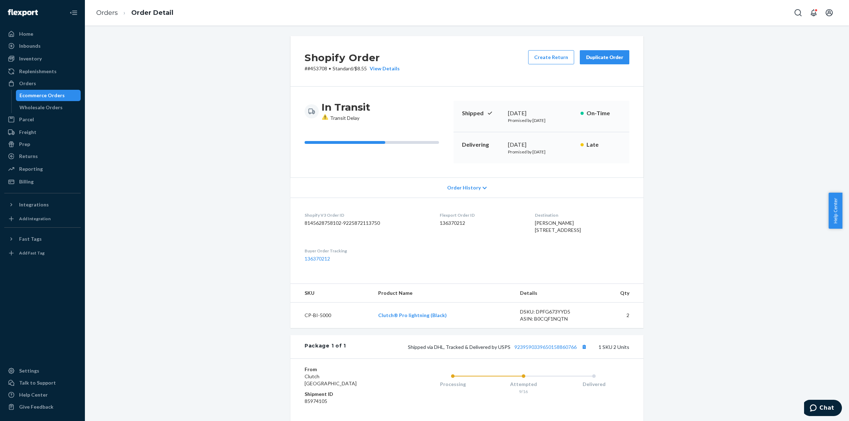 Image resolution: width=849 pixels, height=421 pixels. Describe the element at coordinates (42, 120) in the screenshot. I see `a: Parcel` at that location.